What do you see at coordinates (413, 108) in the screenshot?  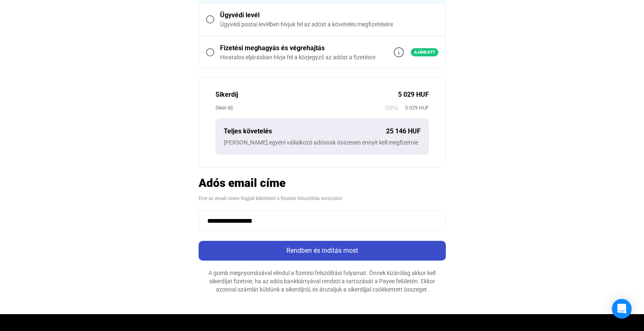 I see `span: 5 029 HUF` at bounding box center [413, 108].